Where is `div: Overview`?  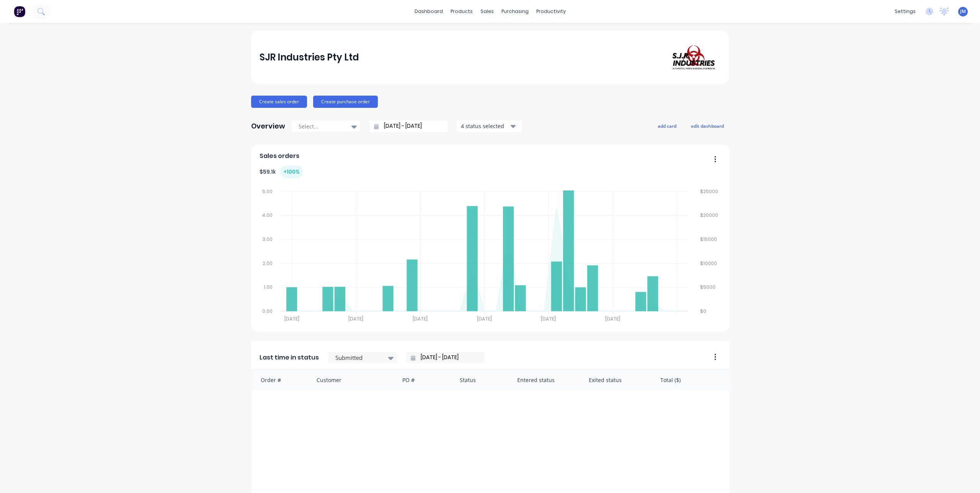
div: Overview is located at coordinates (268, 126).